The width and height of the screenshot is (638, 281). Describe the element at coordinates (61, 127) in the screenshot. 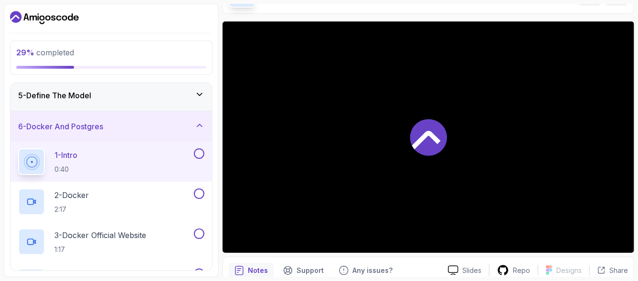

I see `h3: 6 - Docker And Postgres` at that location.